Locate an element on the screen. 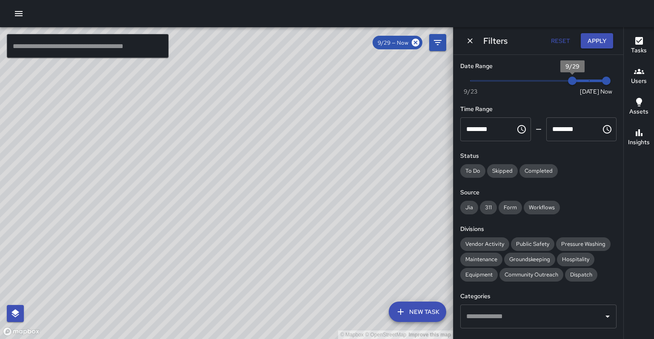  h6: Source is located at coordinates (538, 193).